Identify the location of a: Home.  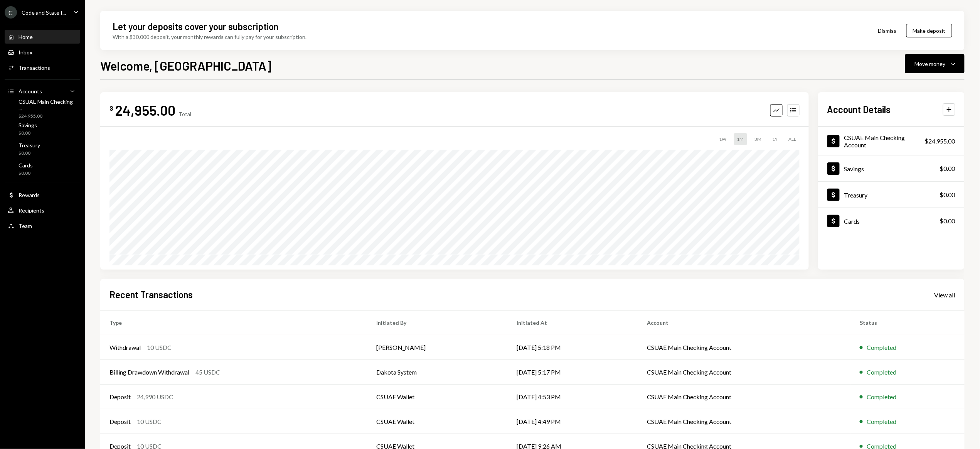
(43, 37).